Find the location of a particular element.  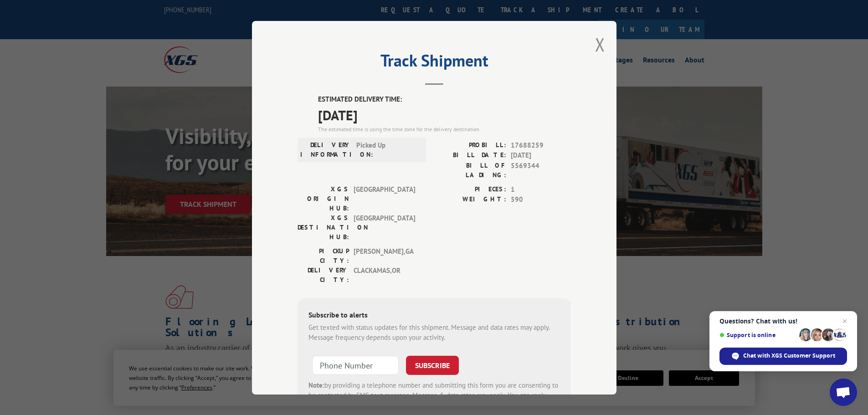

span: Chat with XGS Customer Support is located at coordinates (789, 356).